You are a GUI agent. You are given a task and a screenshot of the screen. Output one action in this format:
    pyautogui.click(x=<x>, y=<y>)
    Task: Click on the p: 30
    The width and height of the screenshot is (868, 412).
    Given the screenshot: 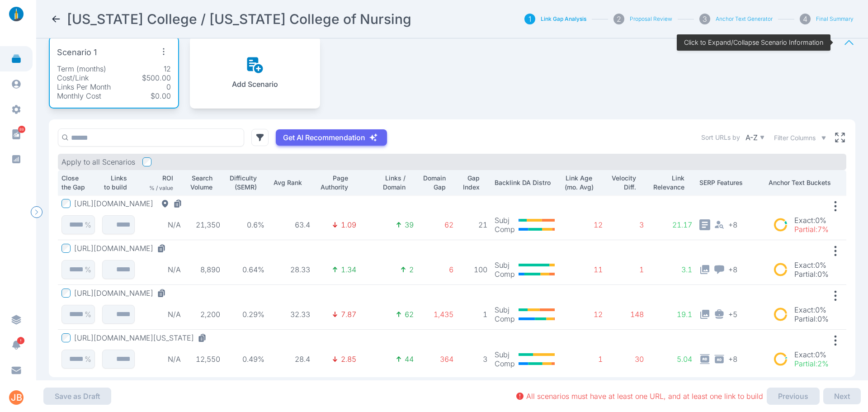 What is the action you would take?
    pyautogui.click(x=627, y=360)
    